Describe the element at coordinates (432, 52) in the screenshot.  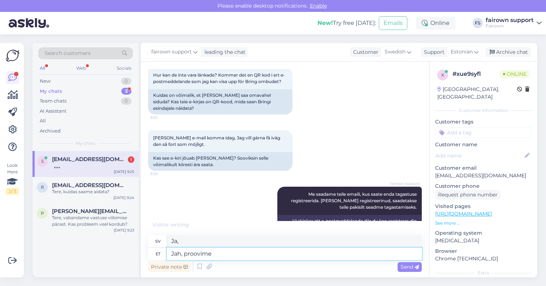
I see `div: Support` at that location.